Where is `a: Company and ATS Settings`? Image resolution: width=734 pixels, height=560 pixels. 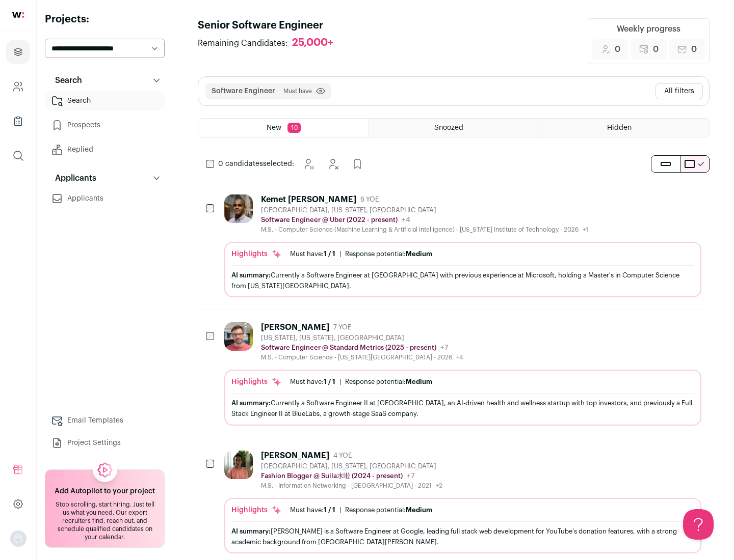 a: Company and ATS Settings is located at coordinates (18, 87).